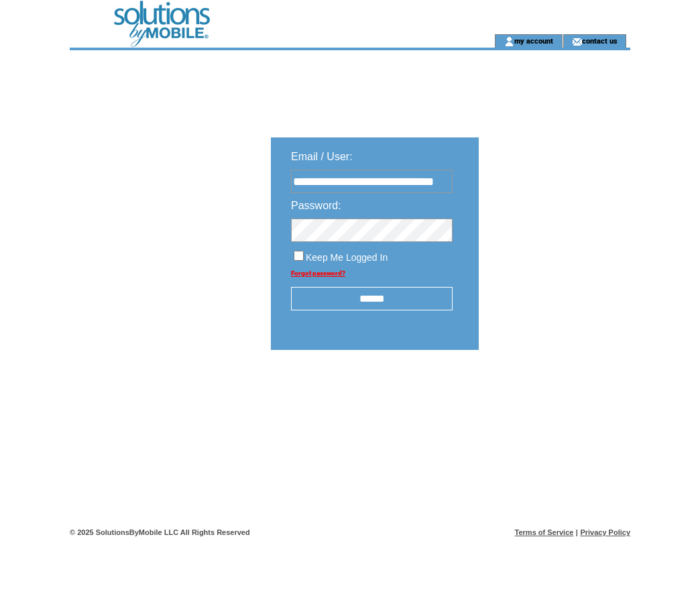 The height and width of the screenshot is (600, 700). Describe the element at coordinates (577, 42) in the screenshot. I see `img: contact_us_icon.gif` at that location.